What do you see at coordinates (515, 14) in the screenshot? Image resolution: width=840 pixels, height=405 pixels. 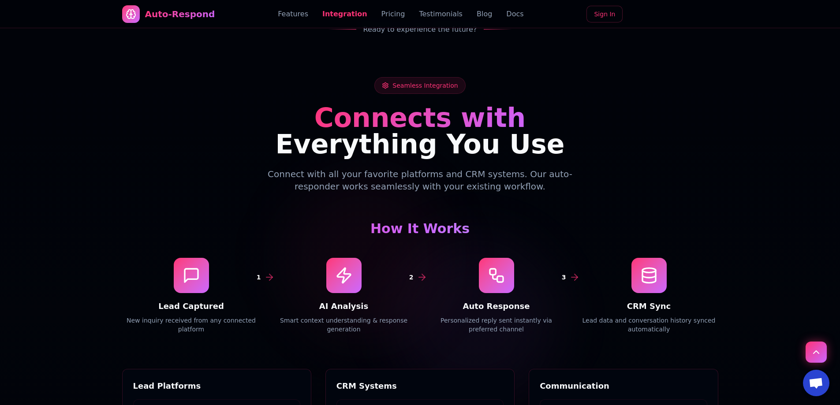 I see `a: Docs` at bounding box center [515, 14].